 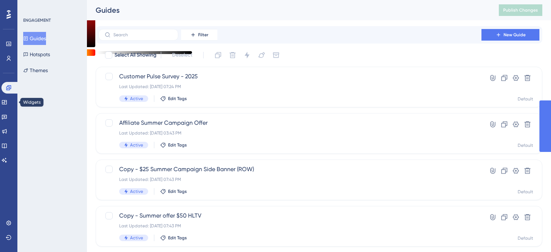 What do you see at coordinates (511, 35) in the screenshot?
I see `button: New Guide` at bounding box center [511, 35].